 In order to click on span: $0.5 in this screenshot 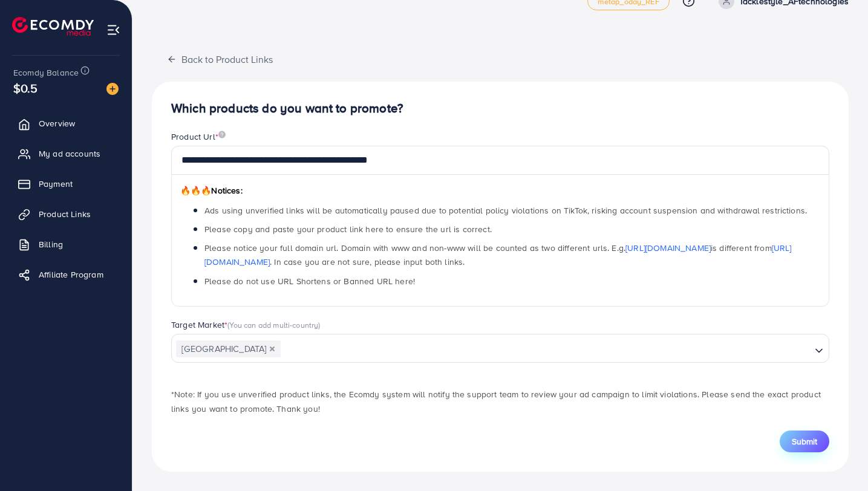, I will do `click(25, 87)`.